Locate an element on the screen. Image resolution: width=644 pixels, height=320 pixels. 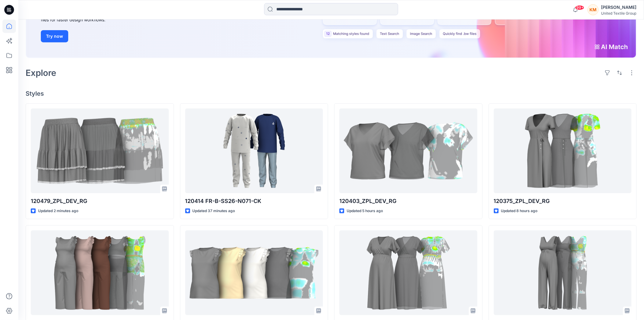
div: KM is located at coordinates (593, 10).